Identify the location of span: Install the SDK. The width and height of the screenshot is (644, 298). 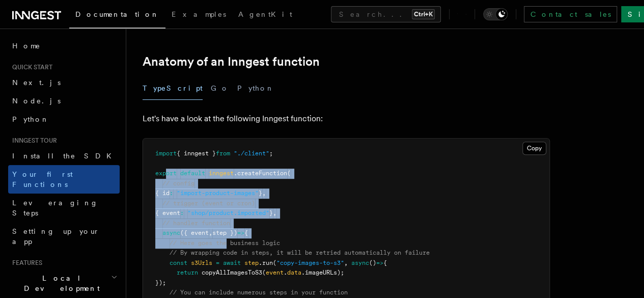
(65, 156).